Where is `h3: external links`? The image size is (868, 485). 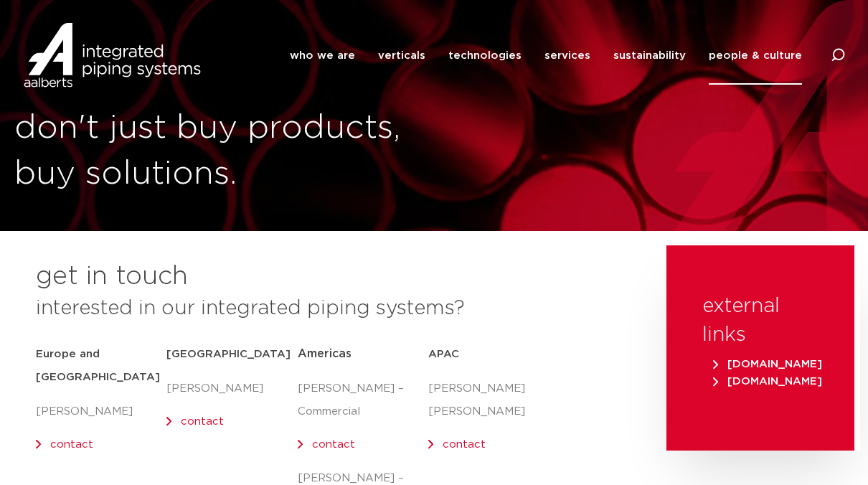
h3: external links is located at coordinates (760, 321).